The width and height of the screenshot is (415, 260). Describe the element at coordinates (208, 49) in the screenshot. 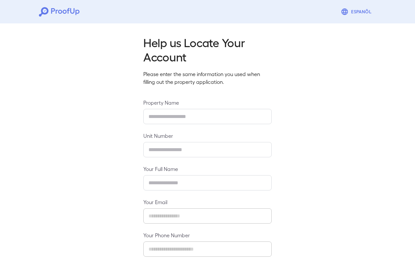

I see `h2: Help us Locate Your Account` at that location.